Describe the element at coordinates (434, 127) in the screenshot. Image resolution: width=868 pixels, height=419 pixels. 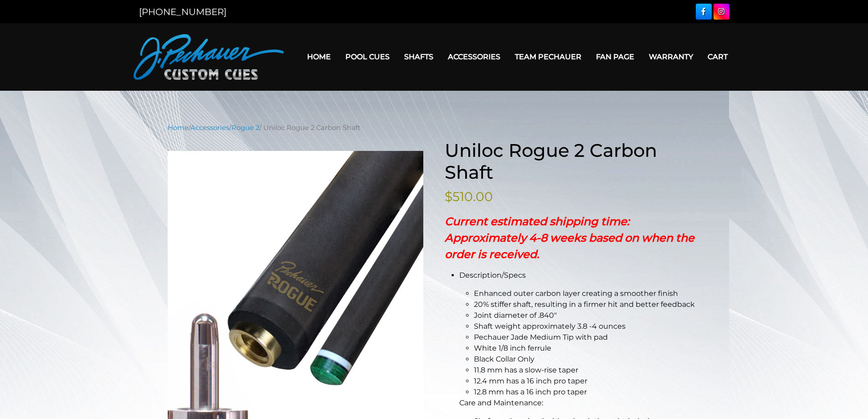
I see `nav: Breadcrumb` at that location.